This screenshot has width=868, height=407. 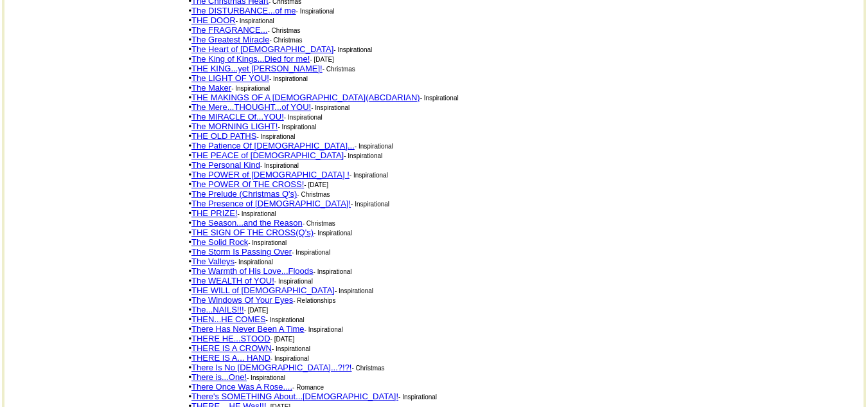 I want to click on a: The MORNING LIGHT!, so click(x=234, y=126).